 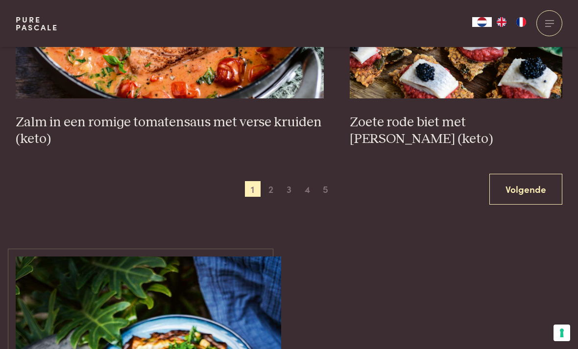 I want to click on a: FR, so click(x=521, y=22).